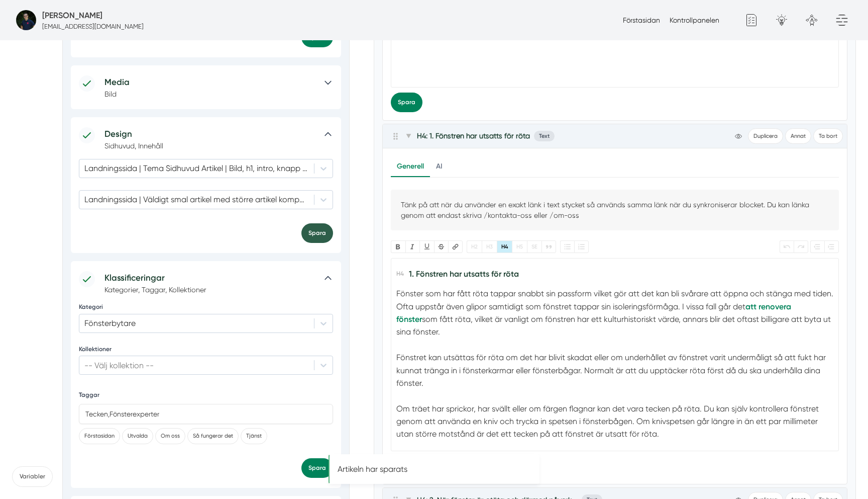 The height and width of the screenshot is (499, 868). I want to click on p: Tänk på att när du använder en exakt länk i text stycket så används samma länk när du synkroniser..., so click(614, 210).